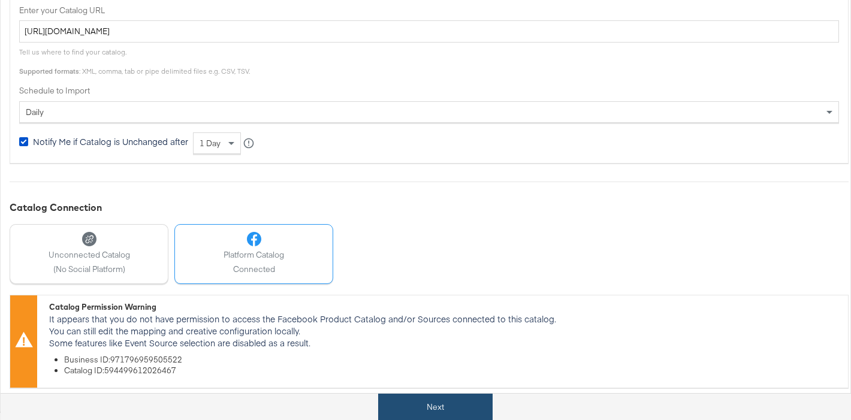 This screenshot has width=851, height=420. I want to click on label: Enter your Catalog URL, so click(429, 10).